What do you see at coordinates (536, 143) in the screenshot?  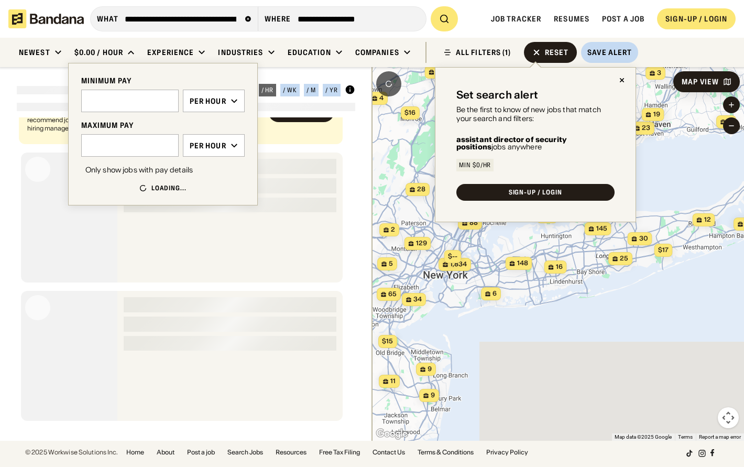 I see `div: jobs anywhere` at bounding box center [536, 143].